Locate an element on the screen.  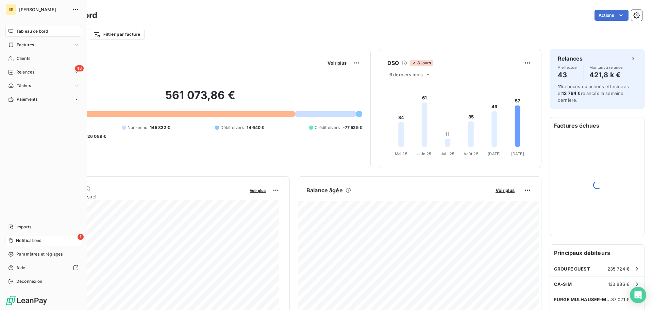
tspan: Mai 25 is located at coordinates (401, 154).